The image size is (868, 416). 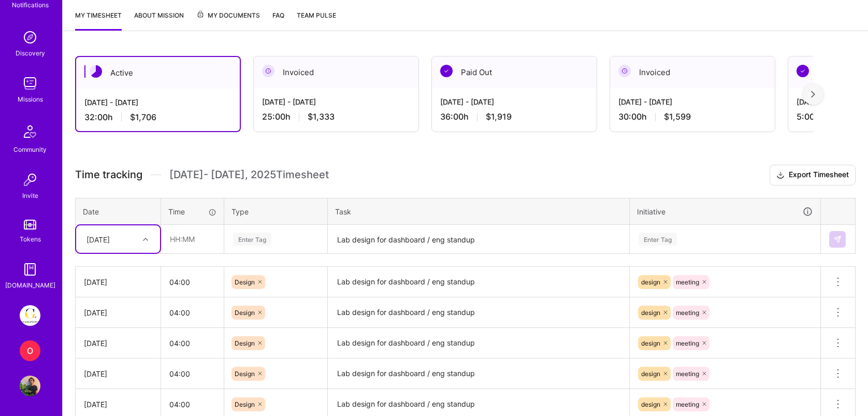 I want to click on img: guide book, so click(x=30, y=269).